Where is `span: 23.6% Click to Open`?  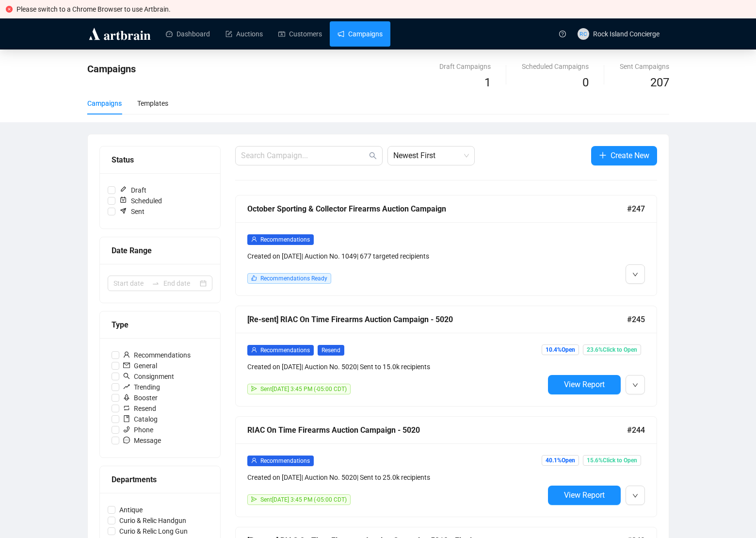 span: 23.6% Click to Open is located at coordinates (612, 349).